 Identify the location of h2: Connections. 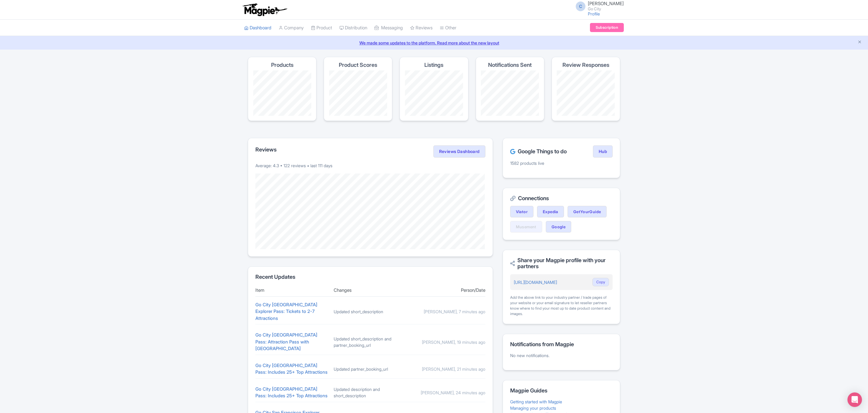
(561, 198).